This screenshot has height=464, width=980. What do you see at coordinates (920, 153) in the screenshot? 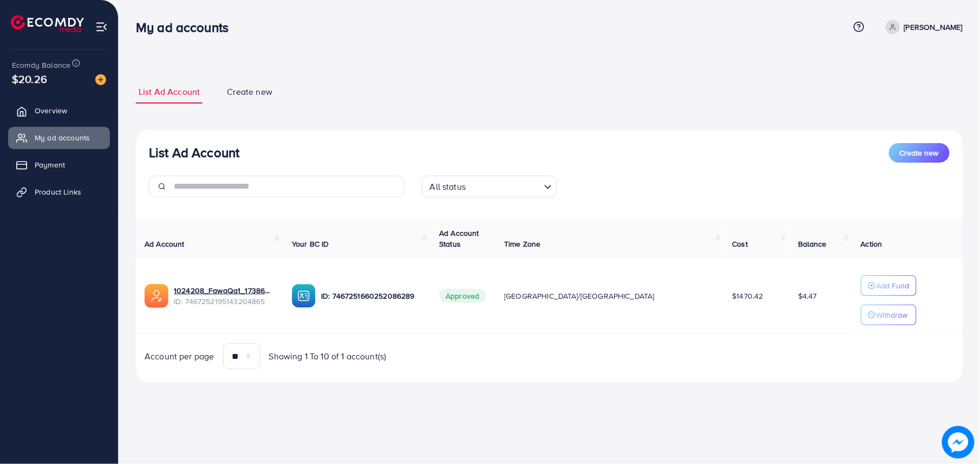
I see `button: Create new` at bounding box center [920, 153].